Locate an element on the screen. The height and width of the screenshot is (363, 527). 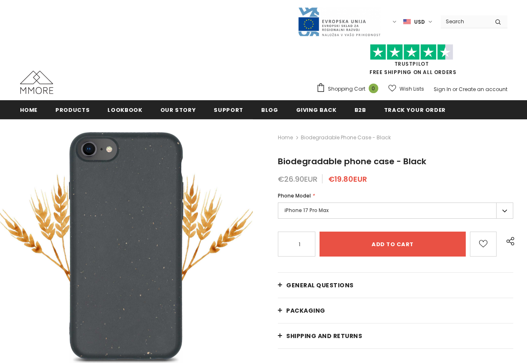
img: USD is located at coordinates (407, 22).